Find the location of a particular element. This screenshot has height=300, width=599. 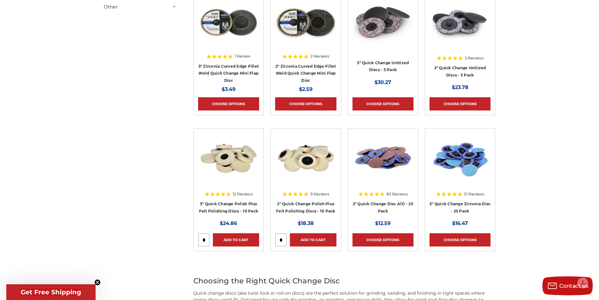

img: 2" Roloc Polishing Felt Discs is located at coordinates (306, 158).